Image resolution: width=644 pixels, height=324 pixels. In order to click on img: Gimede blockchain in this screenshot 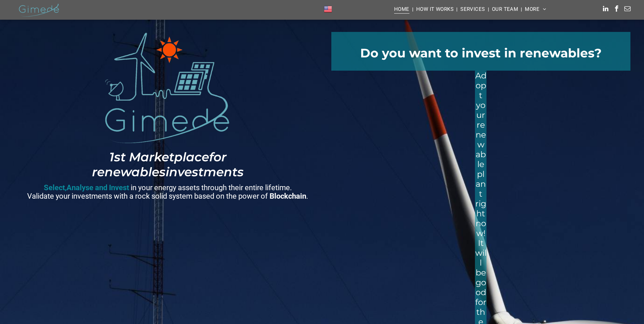, I will do `click(168, 84)`.